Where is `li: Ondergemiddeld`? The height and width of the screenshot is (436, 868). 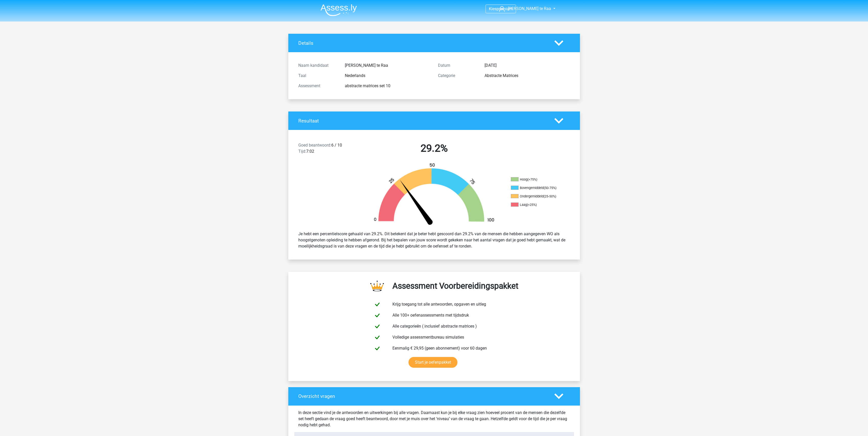
li: Ondergemiddeld is located at coordinates (537, 196).